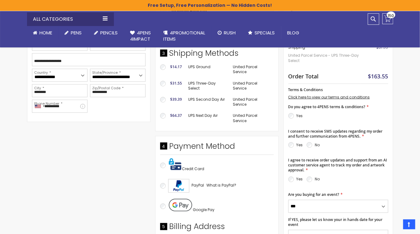 The width and height of the screenshot is (420, 234). What do you see at coordinates (329, 97) in the screenshot?
I see `a: Click here to view our terms and conditions` at bounding box center [329, 97].